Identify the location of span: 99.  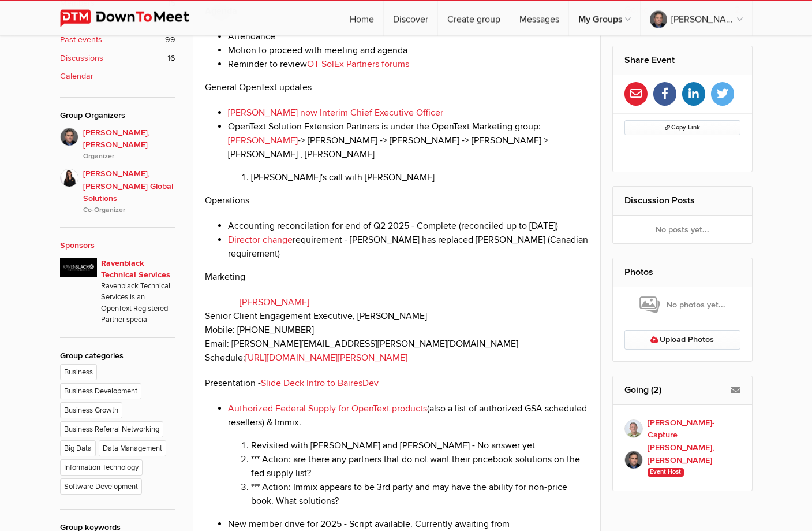
(170, 40).